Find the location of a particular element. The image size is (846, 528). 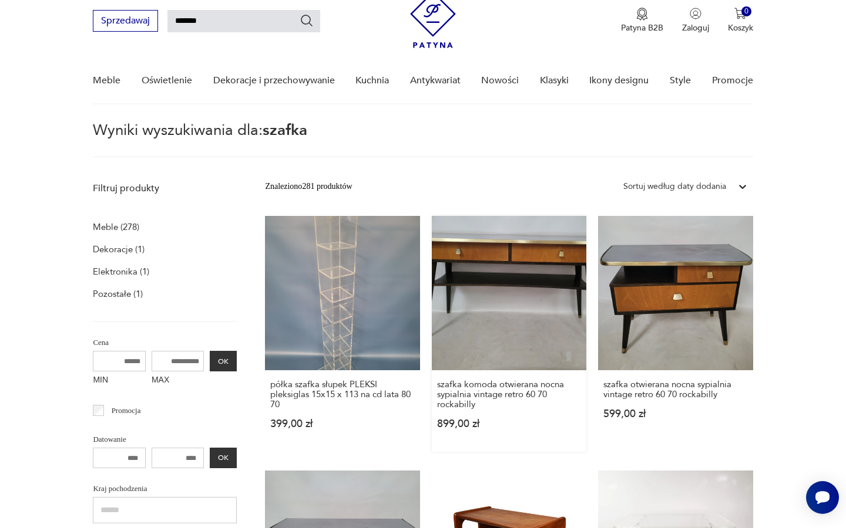

a: Ikona medaluPatyna B2B is located at coordinates (642, 21).